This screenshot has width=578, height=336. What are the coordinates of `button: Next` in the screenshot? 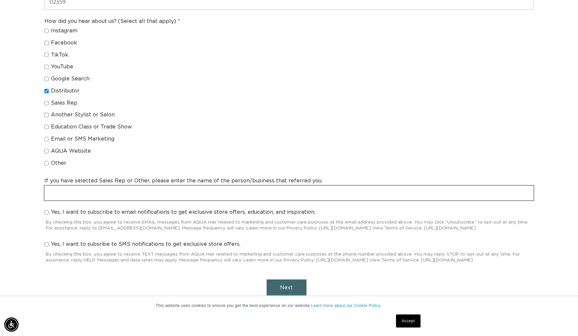 It's located at (286, 287).